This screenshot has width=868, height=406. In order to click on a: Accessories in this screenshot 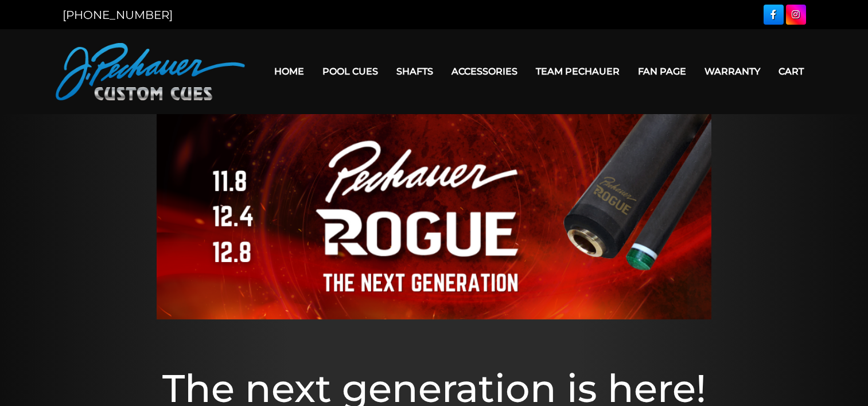, I will do `click(484, 71)`.